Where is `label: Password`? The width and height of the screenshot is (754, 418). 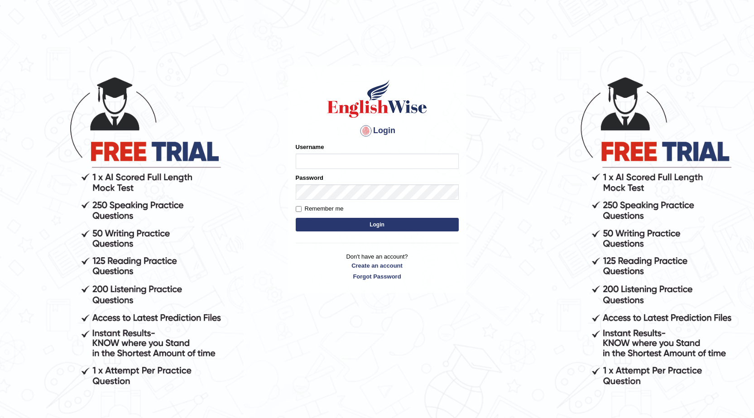 label: Password is located at coordinates (309, 177).